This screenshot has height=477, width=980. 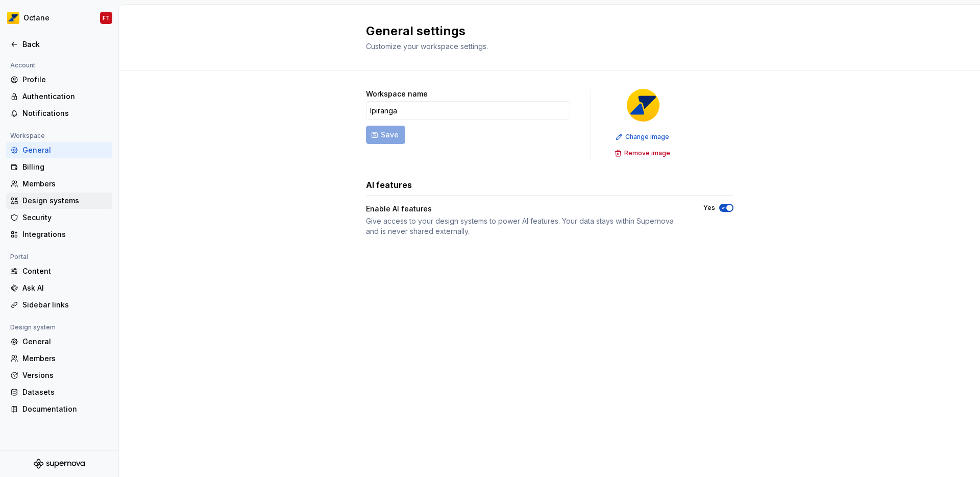 I want to click on div: Enable AI features, so click(x=399, y=209).